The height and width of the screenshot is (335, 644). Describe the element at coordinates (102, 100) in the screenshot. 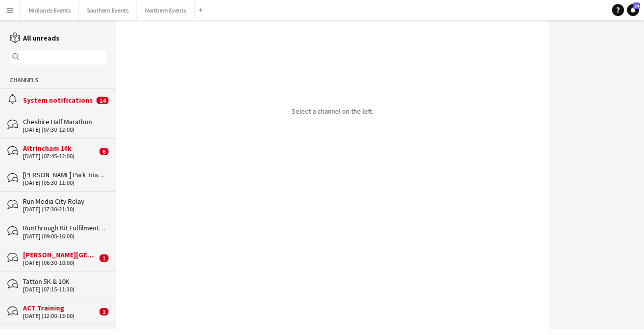

I see `span: 14` at that location.